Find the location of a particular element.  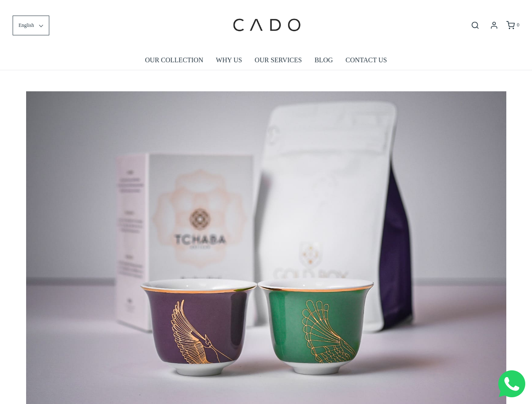

span: 0 is located at coordinates (518, 25).